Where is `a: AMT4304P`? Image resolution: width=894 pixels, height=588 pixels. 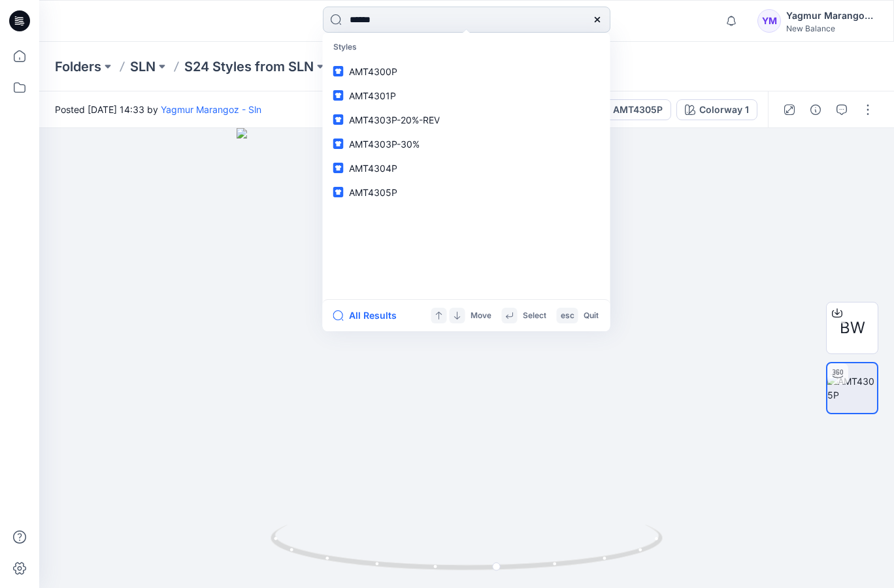 a: AMT4304P is located at coordinates (466, 168).